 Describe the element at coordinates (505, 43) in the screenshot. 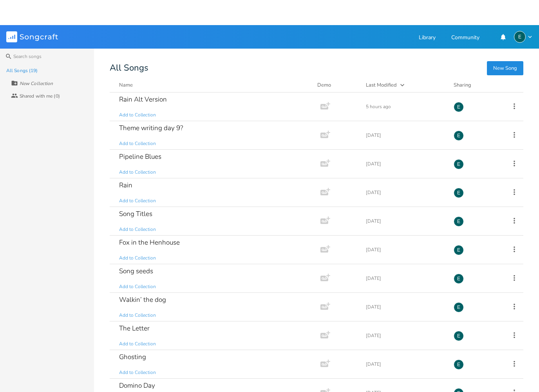

I see `button: New Song` at that location.